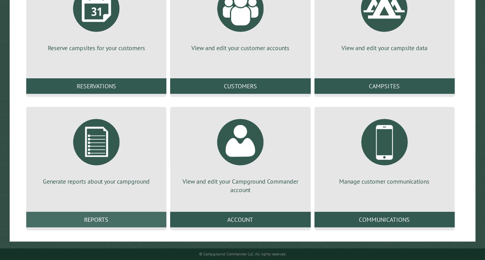 This screenshot has width=485, height=260. What do you see at coordinates (384, 220) in the screenshot?
I see `a: Communications` at bounding box center [384, 220].